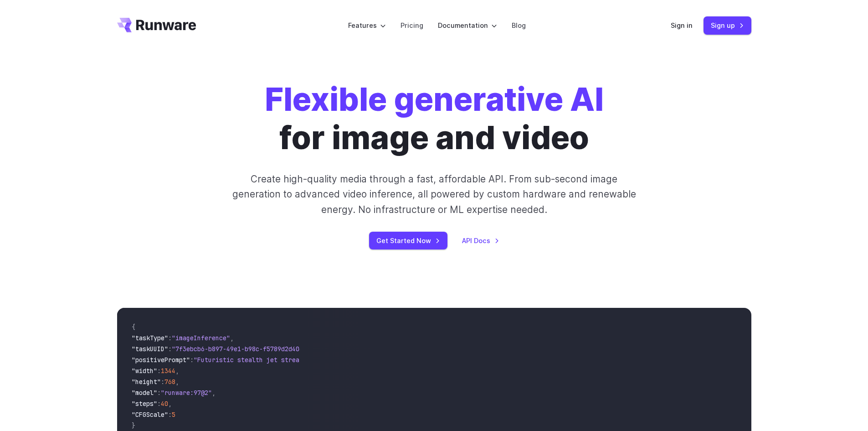 This screenshot has height=431, width=868. Describe the element at coordinates (367, 25) in the screenshot. I see `label: Features` at that location.